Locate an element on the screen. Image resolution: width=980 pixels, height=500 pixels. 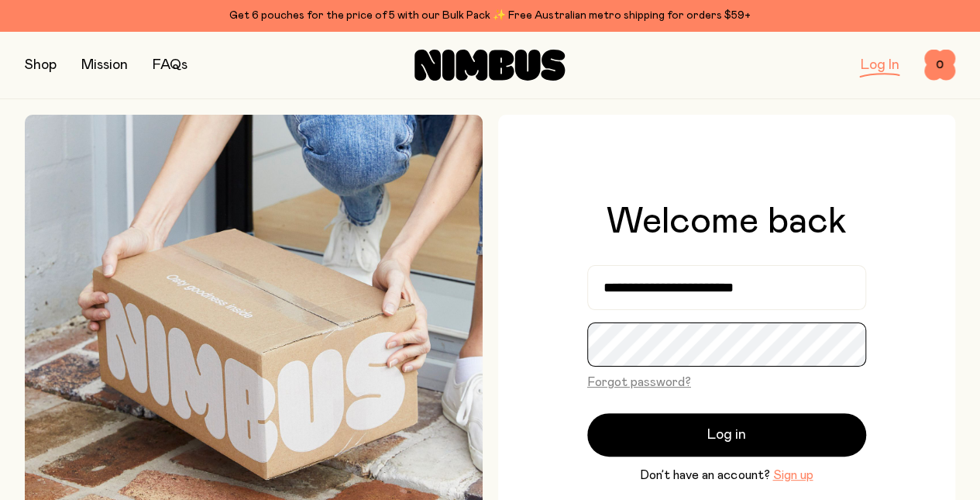
a: FAQs is located at coordinates (169, 65).